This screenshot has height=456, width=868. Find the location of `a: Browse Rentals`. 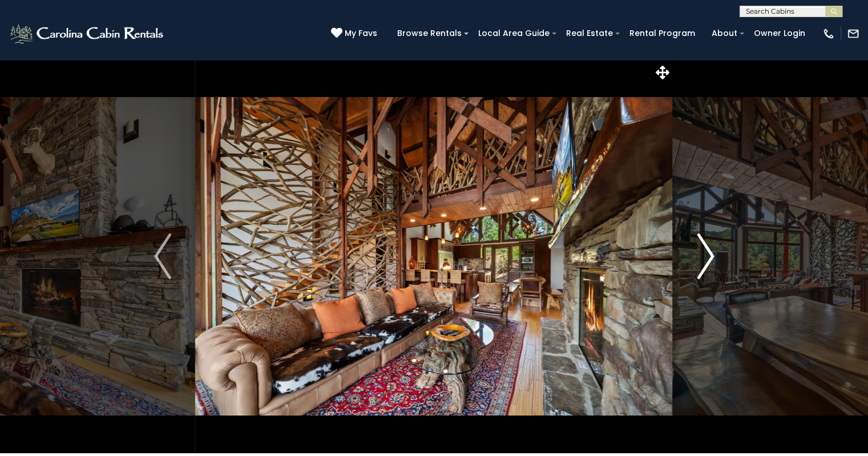

a: Browse Rentals is located at coordinates (429, 33).